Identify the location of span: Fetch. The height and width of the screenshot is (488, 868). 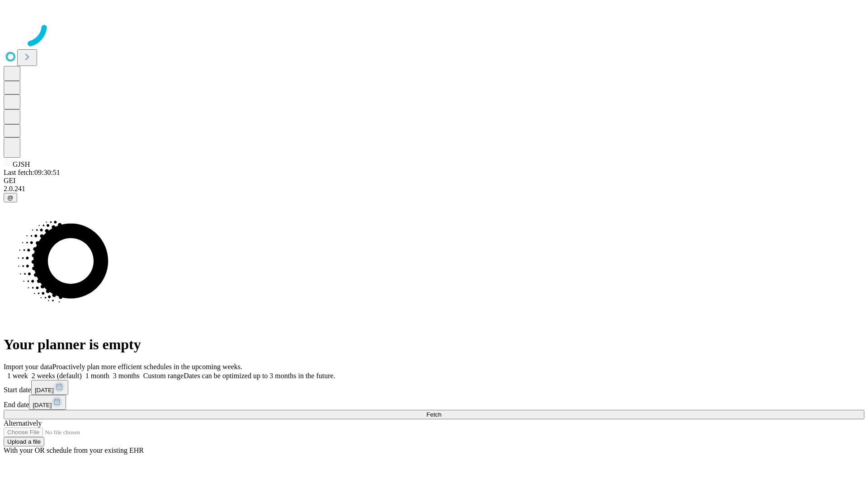
(434, 415).